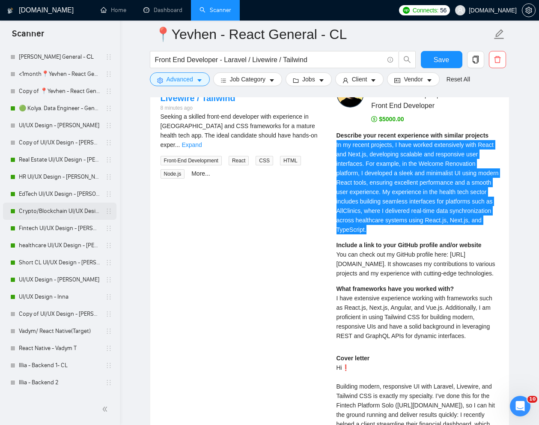 The image size is (539, 425). I want to click on a: Vadym/ React Native(Target), so click(59, 331).